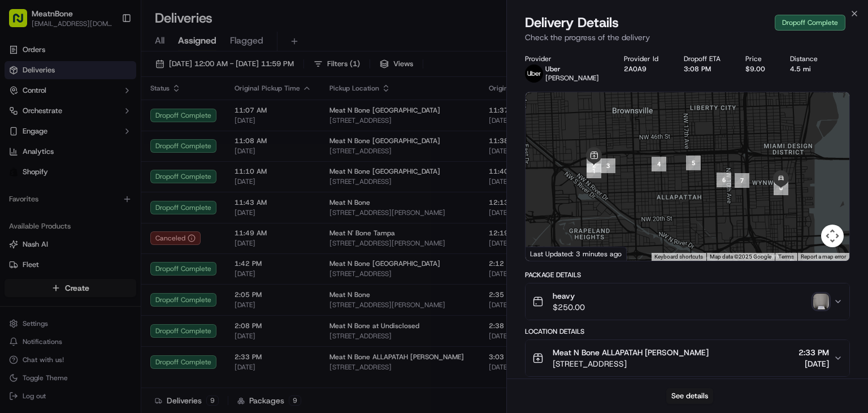 This screenshot has width=868, height=413. Describe the element at coordinates (807, 69) in the screenshot. I see `div: 4.5 mi` at that location.